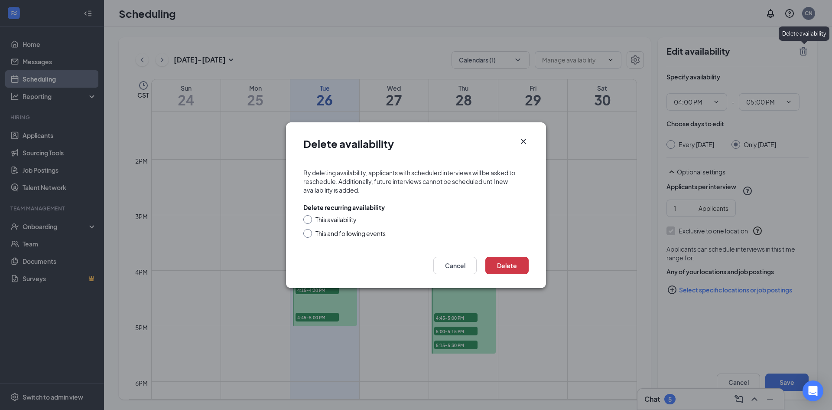 The image size is (832, 410). What do you see at coordinates (524, 141) in the screenshot?
I see `button: Close` at bounding box center [524, 141].